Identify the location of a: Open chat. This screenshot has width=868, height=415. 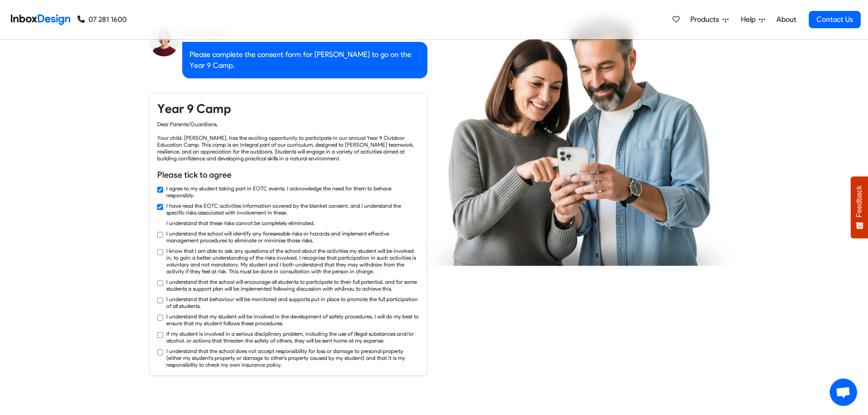
(844, 392).